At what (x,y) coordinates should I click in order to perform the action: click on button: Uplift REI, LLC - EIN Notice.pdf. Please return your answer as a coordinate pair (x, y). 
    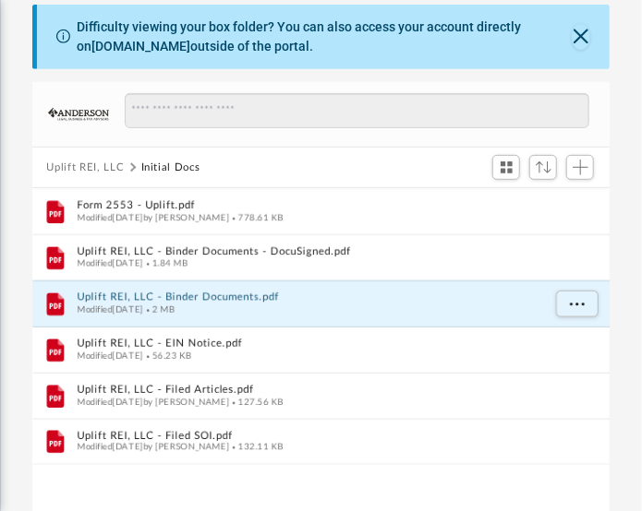
    Looking at the image, I should click on (308, 344).